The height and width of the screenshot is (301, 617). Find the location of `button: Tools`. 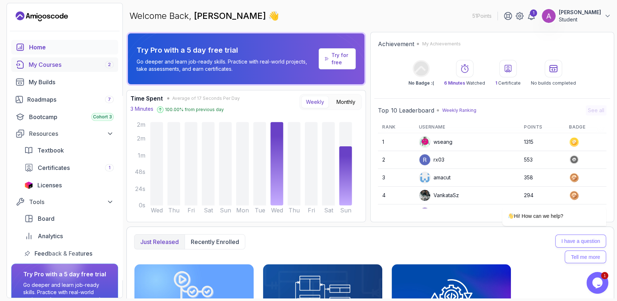

button: Tools is located at coordinates (65, 202).